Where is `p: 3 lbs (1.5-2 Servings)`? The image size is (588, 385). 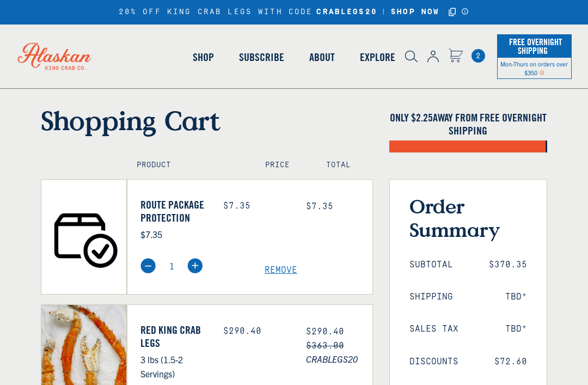
p: 3 lbs (1.5-2 Servings) is located at coordinates (173, 367).